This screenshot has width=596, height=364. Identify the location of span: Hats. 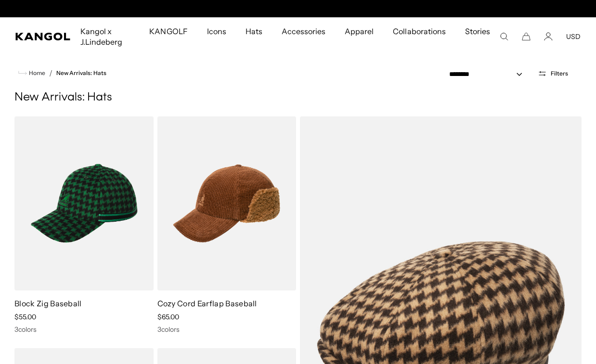
(254, 32).